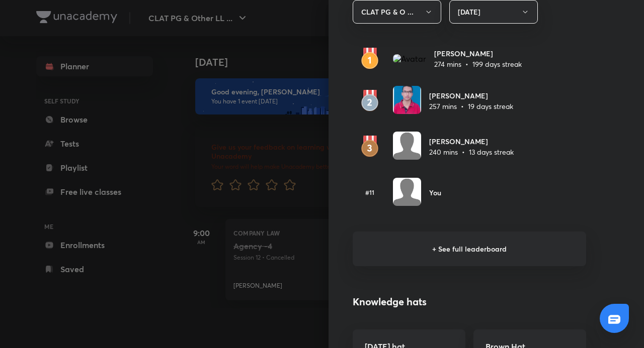 The width and height of the screenshot is (644, 348). I want to click on img: rank1.svg, so click(370, 59).